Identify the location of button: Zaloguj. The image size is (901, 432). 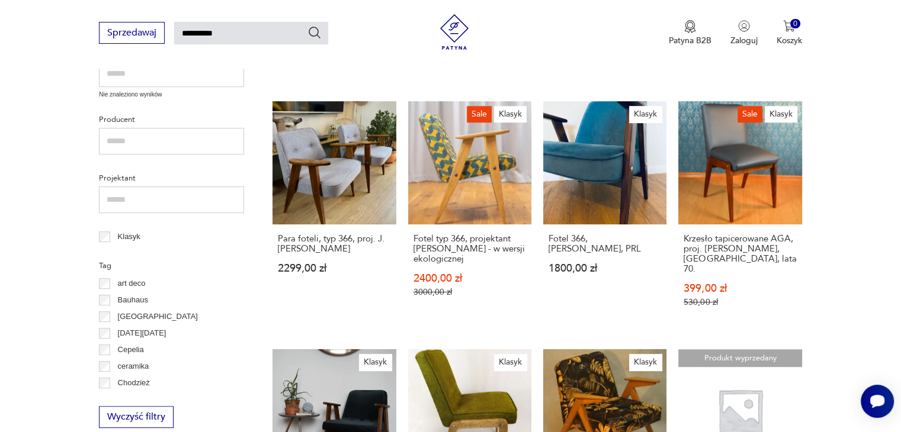
(744, 33).